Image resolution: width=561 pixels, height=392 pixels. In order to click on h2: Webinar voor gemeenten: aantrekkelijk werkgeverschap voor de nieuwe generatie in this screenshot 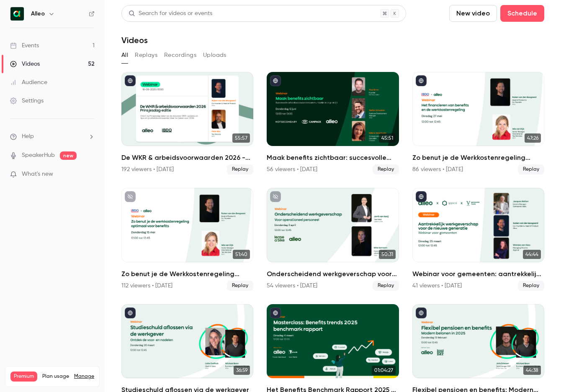, I will do `click(478, 274)`.